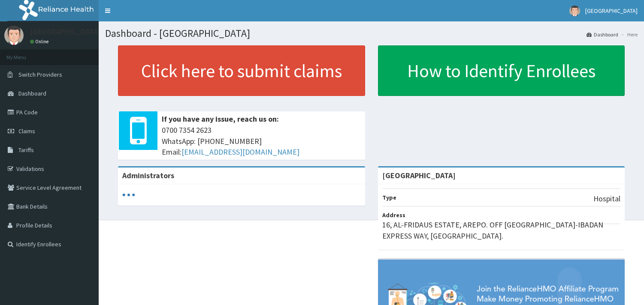 This screenshot has width=644, height=305. What do you see at coordinates (40, 75) in the screenshot?
I see `span: Switch Providers` at bounding box center [40, 75].